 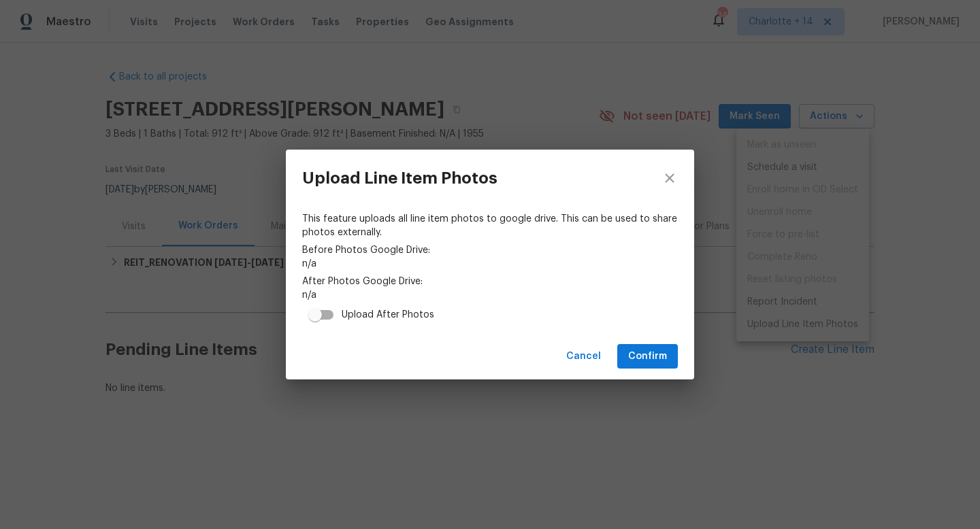 What do you see at coordinates (647, 356) in the screenshot?
I see `span: Confirm` at bounding box center [647, 356].